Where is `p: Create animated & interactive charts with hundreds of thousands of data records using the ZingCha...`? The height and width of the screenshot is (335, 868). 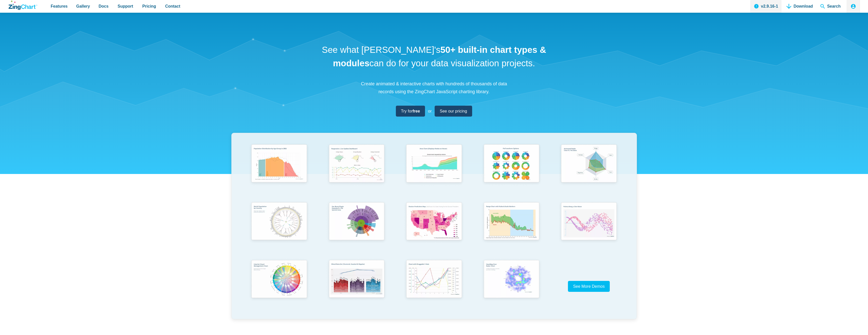
p: Create animated & interactive charts with hundreds of thousands of data records using the ZingCha... is located at coordinates (434, 87).